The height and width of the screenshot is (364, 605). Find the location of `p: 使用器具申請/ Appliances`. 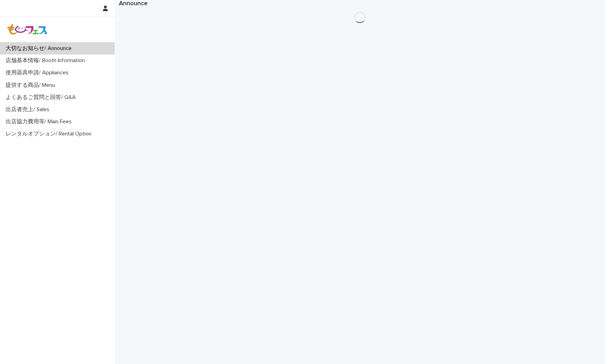

p: 使用器具申請/ Appliances is located at coordinates (38, 73).